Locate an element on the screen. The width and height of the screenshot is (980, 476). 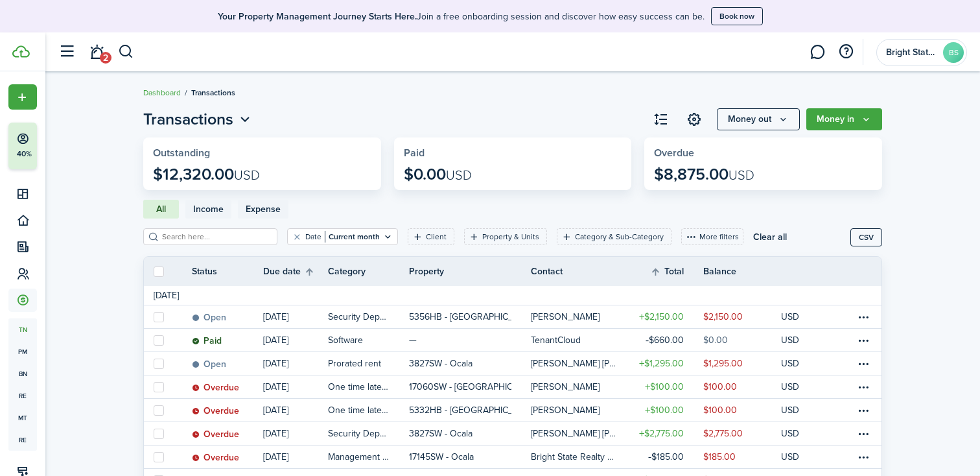
a: $185.00 is located at coordinates (742, 456).